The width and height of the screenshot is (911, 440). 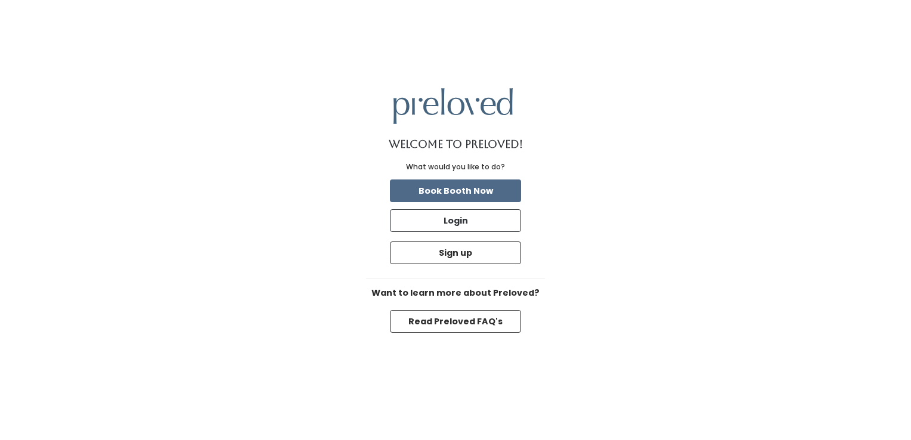 I want to click on h1: Welcome to Preloved!, so click(x=455, y=144).